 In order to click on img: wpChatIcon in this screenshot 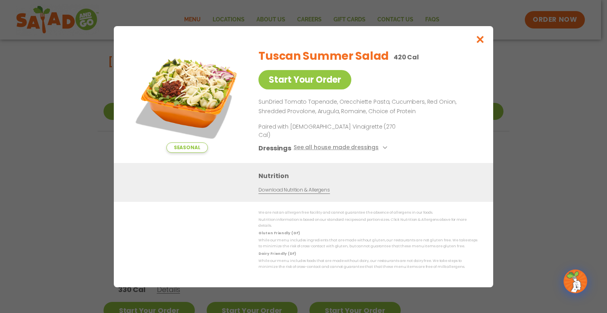, I will do `click(576, 281)`.